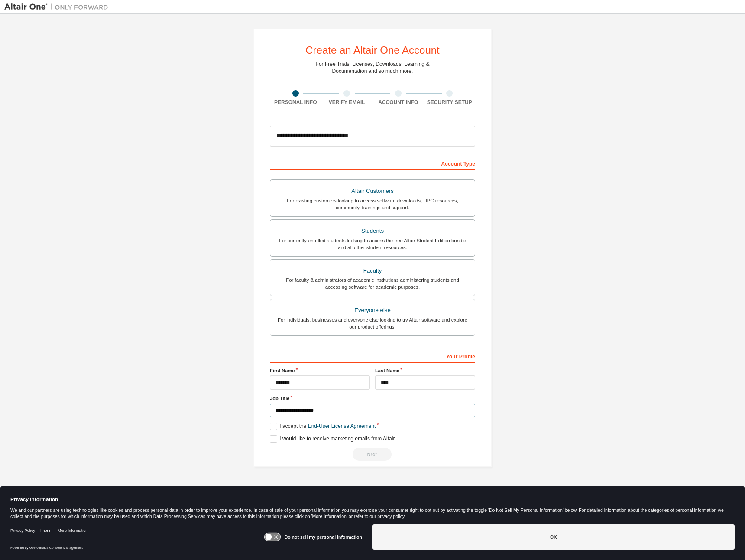  Describe the element at coordinates (295, 102) in the screenshot. I see `div: Personal Info` at that location.